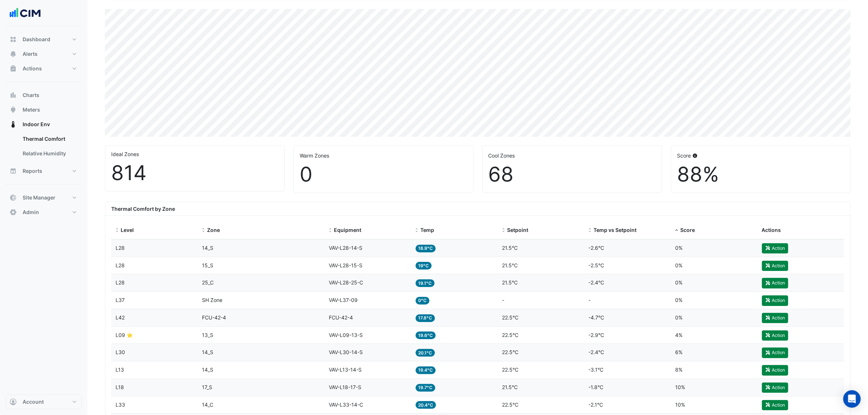  What do you see at coordinates (13, 171) in the screenshot?
I see `app-icon: Reports` at bounding box center [13, 171].